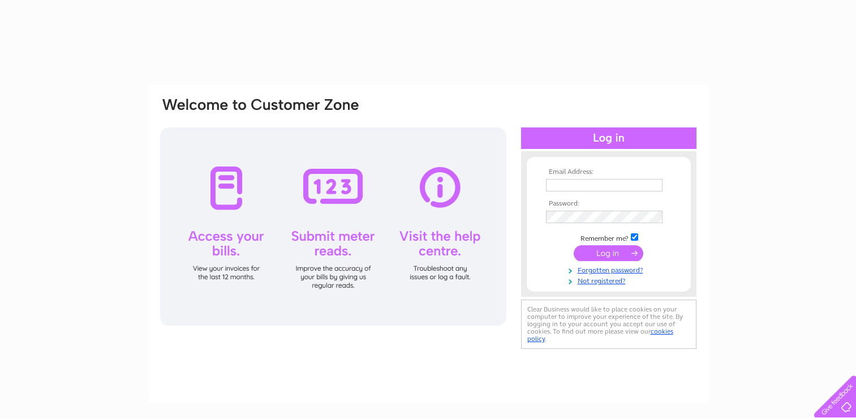 Image resolution: width=856 pixels, height=418 pixels. What do you see at coordinates (609, 204) in the screenshot?
I see `th: Password:` at bounding box center [609, 204].